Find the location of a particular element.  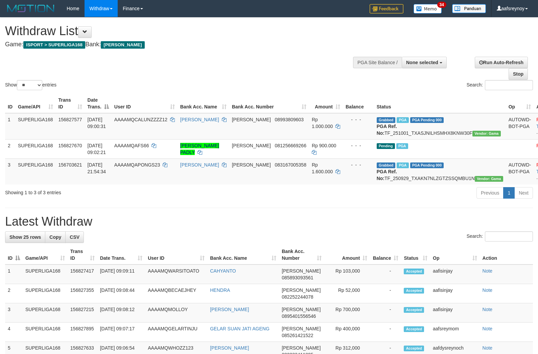

img: panduan.png is located at coordinates (469, 8).